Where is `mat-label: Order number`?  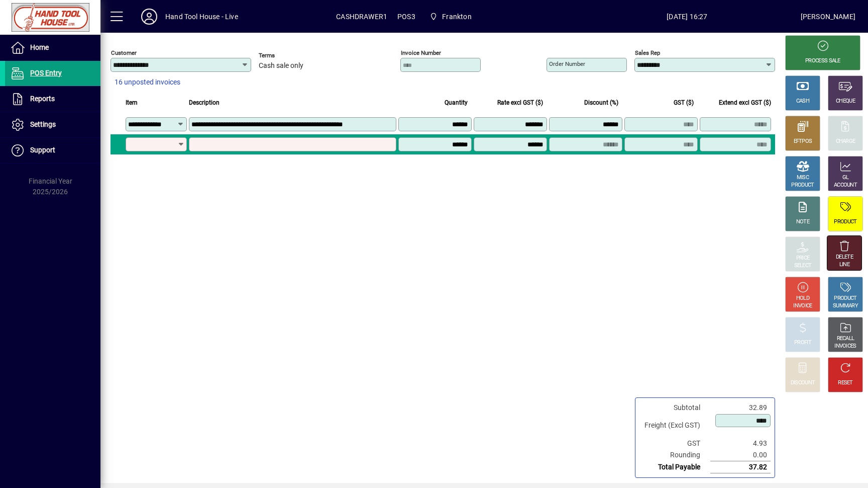 mat-label: Order number is located at coordinates (567, 64).